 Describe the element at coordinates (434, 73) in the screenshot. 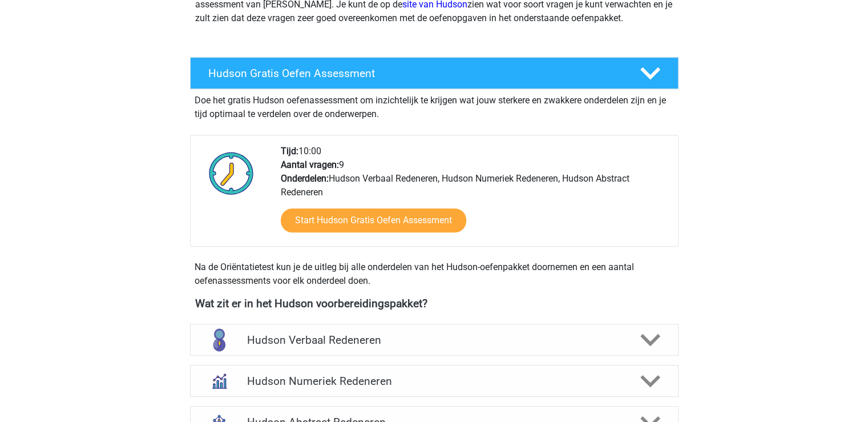

I see `a: Hudson Gratis Oefen Assessment` at that location.